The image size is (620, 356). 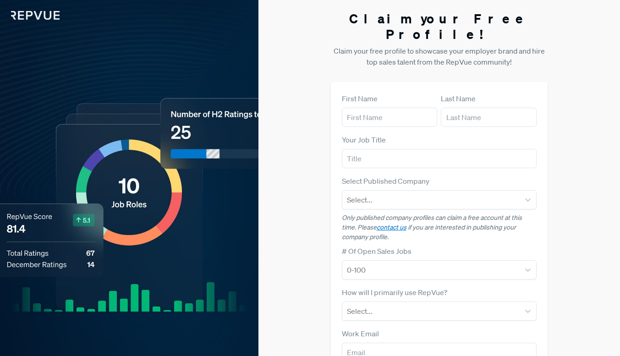 I want to click on h3: Claim your Free Profile!, so click(x=440, y=26).